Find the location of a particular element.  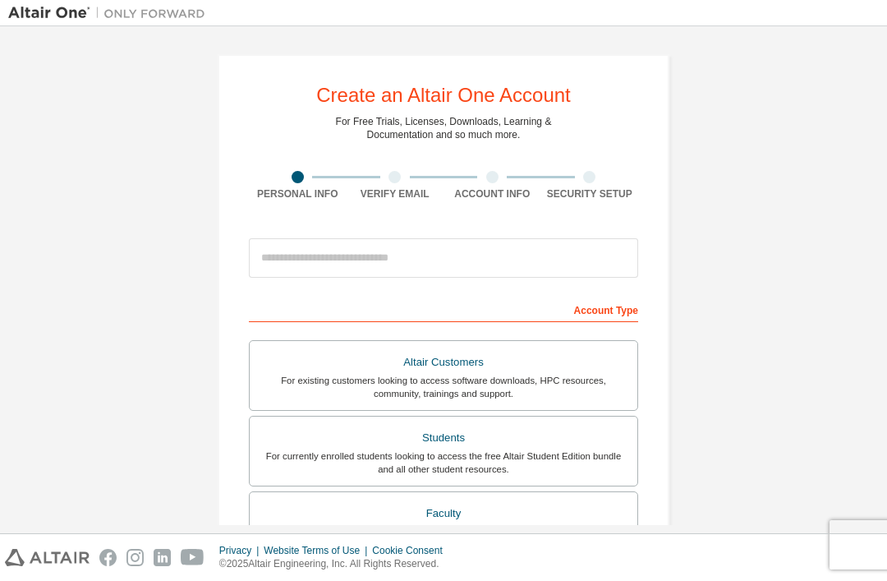

div: Privacy is located at coordinates (241, 550).